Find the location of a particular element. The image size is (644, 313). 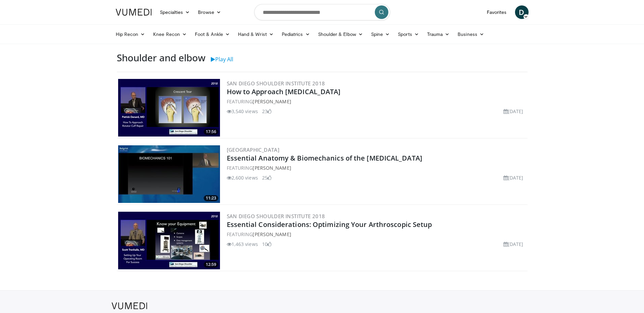

li: 25 is located at coordinates (267, 177).